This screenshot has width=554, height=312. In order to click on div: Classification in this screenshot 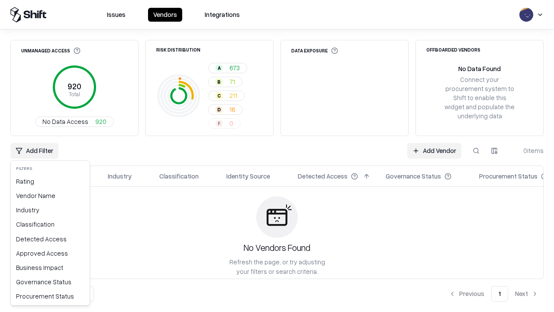, I will do `click(50, 224)`.